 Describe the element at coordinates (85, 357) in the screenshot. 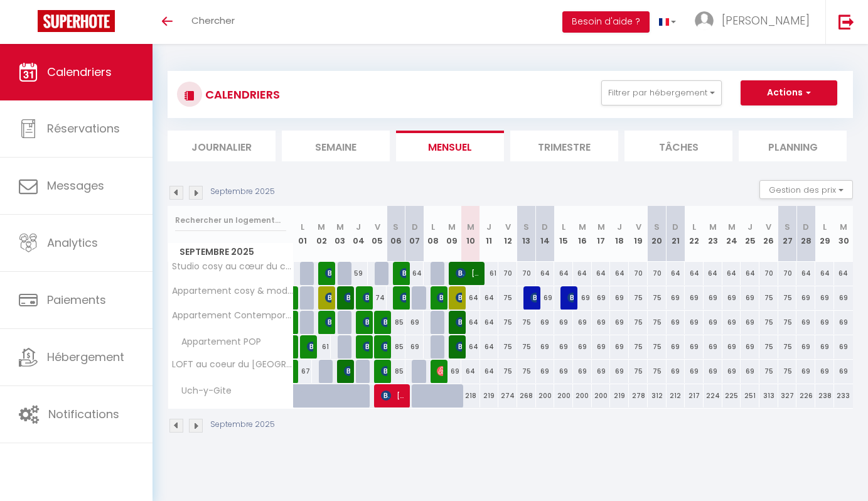

I see `span: Hébergement` at that location.